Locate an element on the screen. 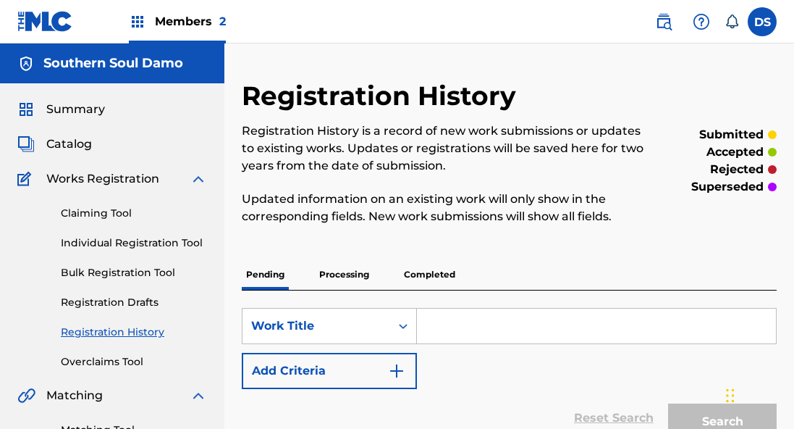 The height and width of the screenshot is (429, 794). a: Registration Drafts is located at coordinates (134, 302).